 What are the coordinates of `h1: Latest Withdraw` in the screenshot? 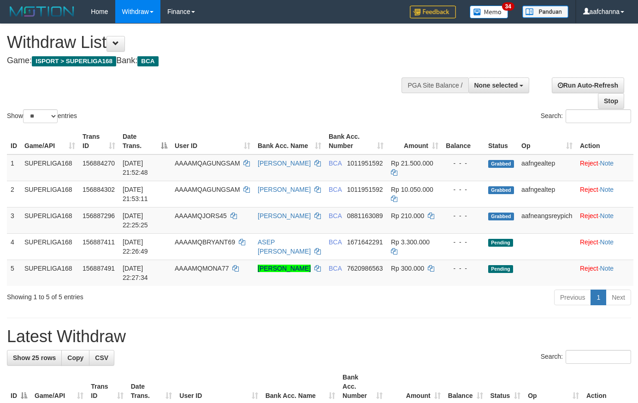 It's located at (319, 337).